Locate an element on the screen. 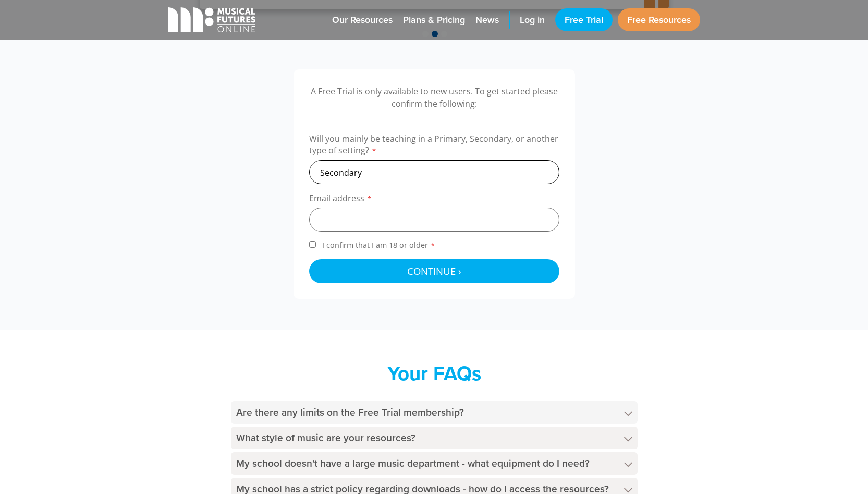 Image resolution: width=868 pixels, height=494 pixels. label: Email address is located at coordinates (434, 200).